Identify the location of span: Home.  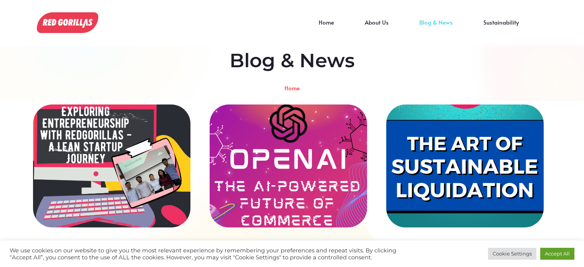
(292, 88).